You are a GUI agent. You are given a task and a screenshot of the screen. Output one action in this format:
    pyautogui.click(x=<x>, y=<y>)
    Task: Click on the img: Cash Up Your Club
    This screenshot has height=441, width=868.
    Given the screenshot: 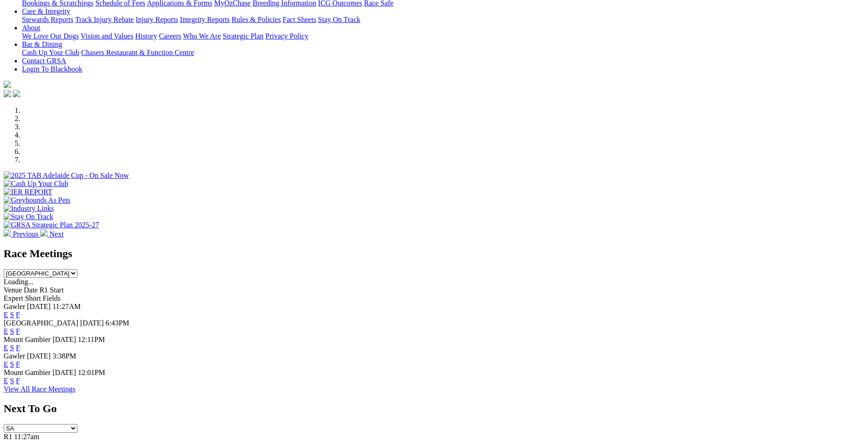 What is the action you would take?
    pyautogui.click(x=36, y=184)
    